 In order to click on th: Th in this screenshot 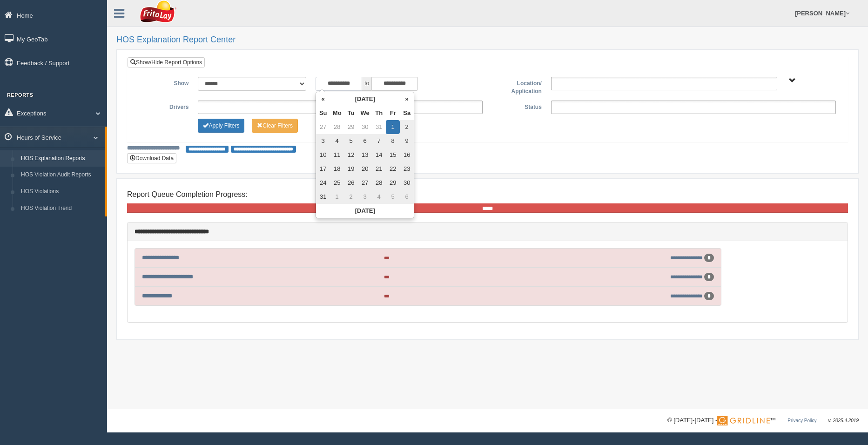, I will do `click(379, 113)`.